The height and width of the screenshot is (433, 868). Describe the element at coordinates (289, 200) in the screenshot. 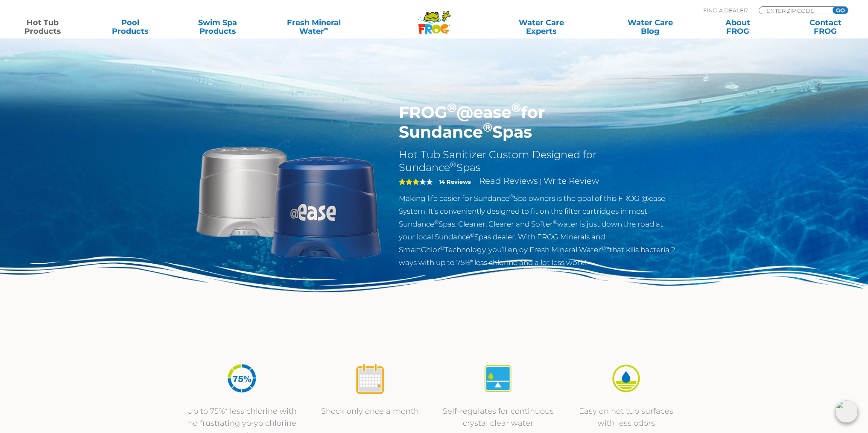

I see `img: Sundance-cartridges-2.png` at that location.